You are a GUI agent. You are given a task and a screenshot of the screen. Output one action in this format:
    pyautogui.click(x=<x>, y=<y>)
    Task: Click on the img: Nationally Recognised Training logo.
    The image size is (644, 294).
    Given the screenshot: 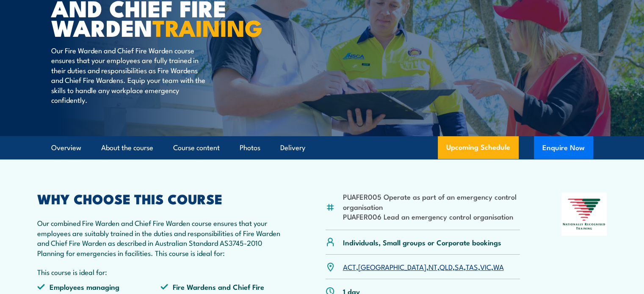 What is the action you would take?
    pyautogui.click(x=584, y=214)
    